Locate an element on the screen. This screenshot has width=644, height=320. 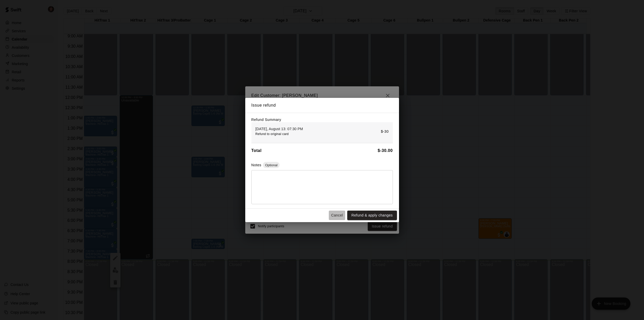
h2: Issue refund is located at coordinates (322, 105).